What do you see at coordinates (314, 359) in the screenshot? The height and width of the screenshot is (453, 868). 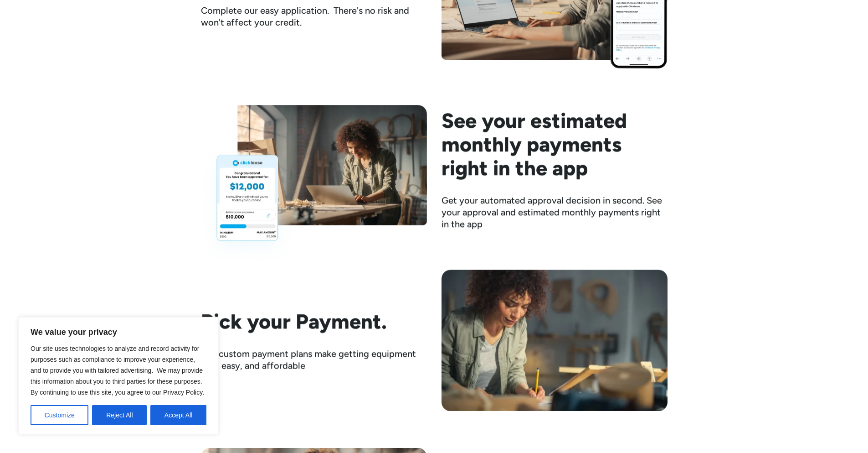 I see `div: Our custom payment plans make getting equipment fast, easy, and affordable` at bounding box center [314, 359].